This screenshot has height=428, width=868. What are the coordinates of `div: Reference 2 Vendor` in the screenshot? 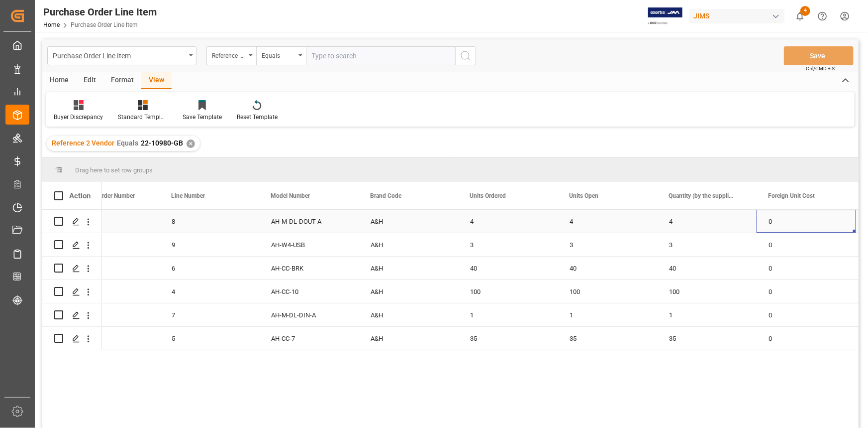 It's located at (229, 54).